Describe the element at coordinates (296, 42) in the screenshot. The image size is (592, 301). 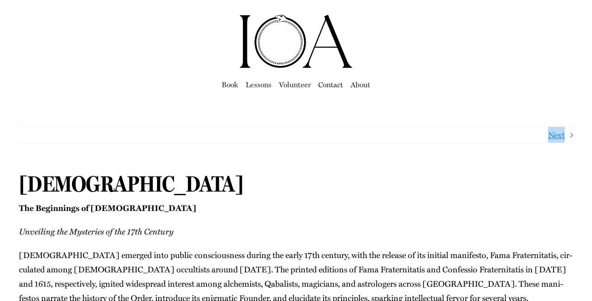
I see `img: Institute of Awakening` at that location.